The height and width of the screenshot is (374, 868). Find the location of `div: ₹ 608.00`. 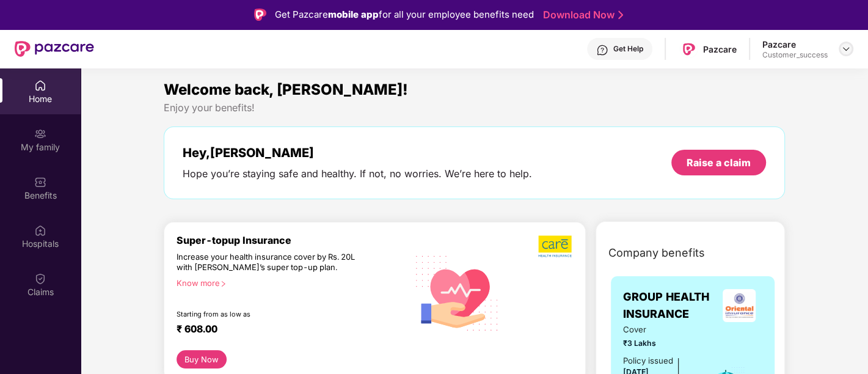

div: ₹ 608.00 is located at coordinates (286, 331).